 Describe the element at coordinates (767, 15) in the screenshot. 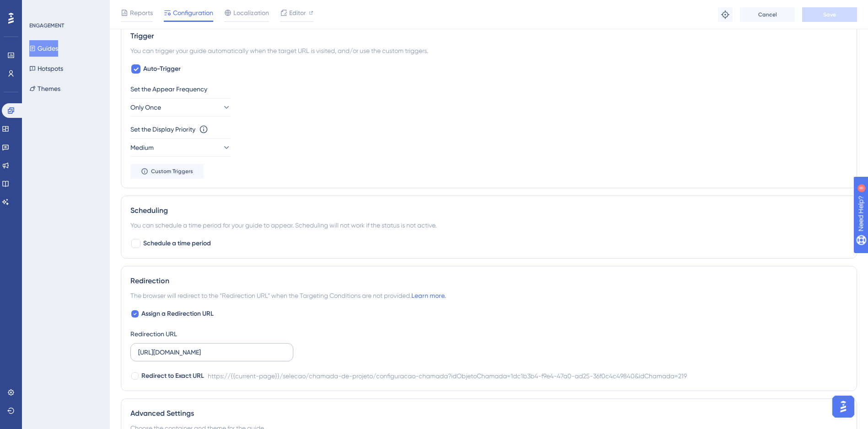

I see `span: Cancel` at that location.